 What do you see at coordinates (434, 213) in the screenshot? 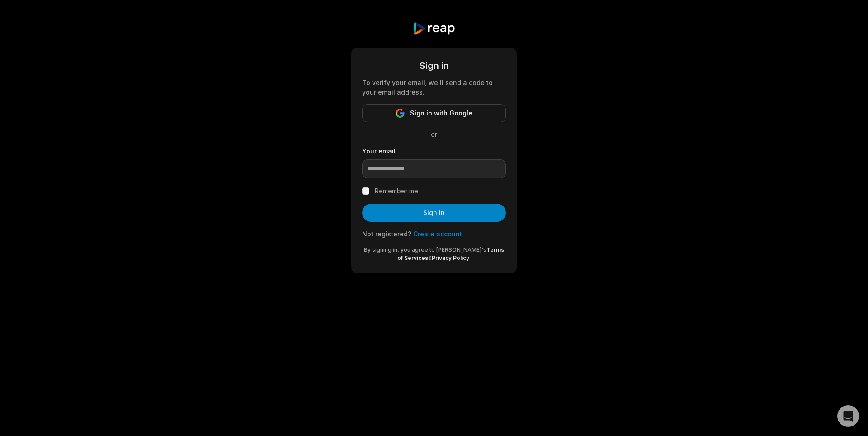
I see `button: Sign in` at bounding box center [434, 213].